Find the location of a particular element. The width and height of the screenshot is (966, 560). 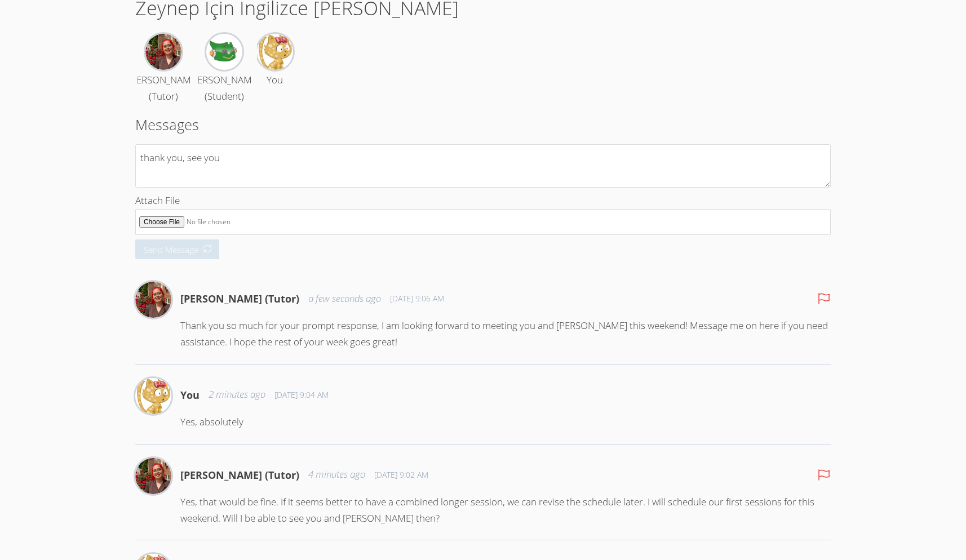

span: 4 minutes ago is located at coordinates (336, 475).